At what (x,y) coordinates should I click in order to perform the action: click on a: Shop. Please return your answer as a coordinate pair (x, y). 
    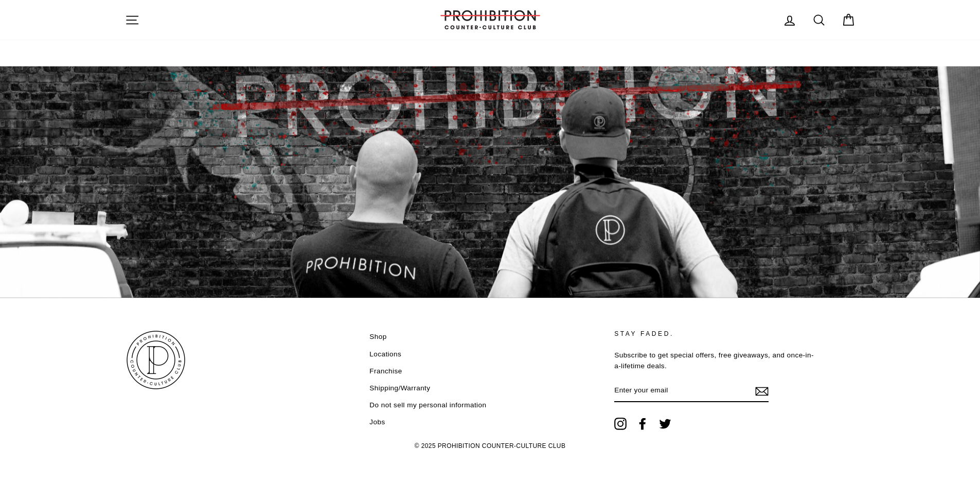
    Looking at the image, I should click on (377, 337).